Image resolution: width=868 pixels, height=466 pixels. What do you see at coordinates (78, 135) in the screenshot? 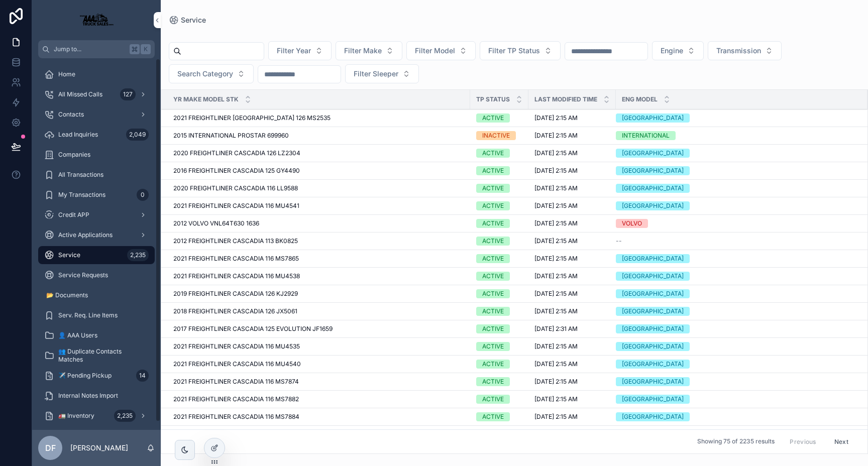
I see `span: Lead Inquiries` at bounding box center [78, 135].